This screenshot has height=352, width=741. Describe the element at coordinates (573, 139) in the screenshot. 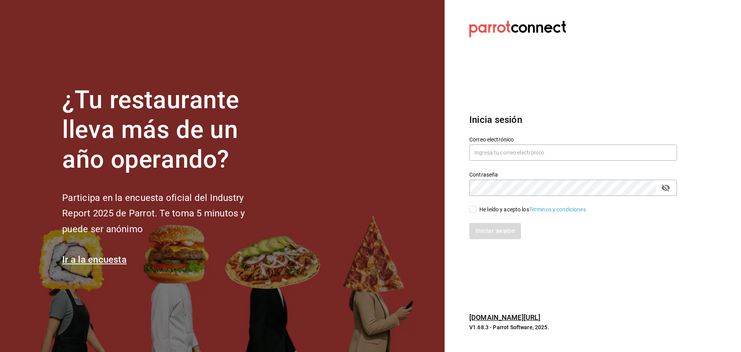

I see `label: Correo electrónico` at that location.